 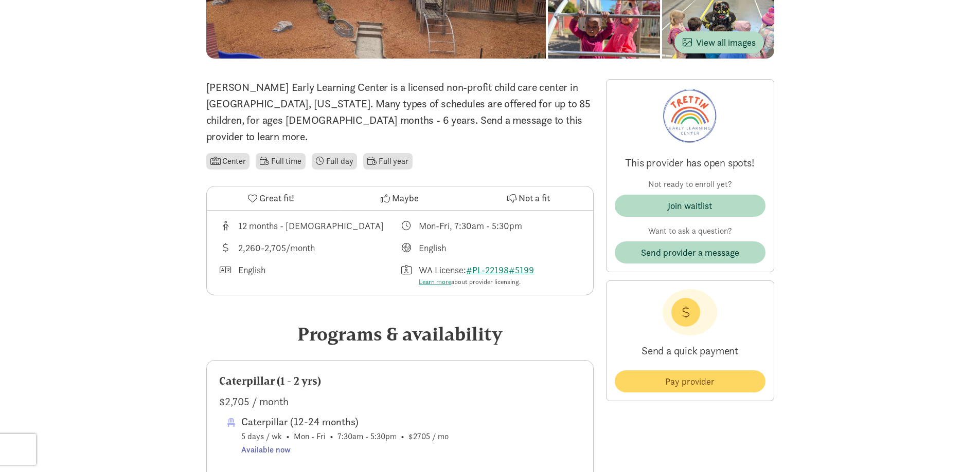 I want to click on div: $2,705 / month, so click(x=400, y=402).